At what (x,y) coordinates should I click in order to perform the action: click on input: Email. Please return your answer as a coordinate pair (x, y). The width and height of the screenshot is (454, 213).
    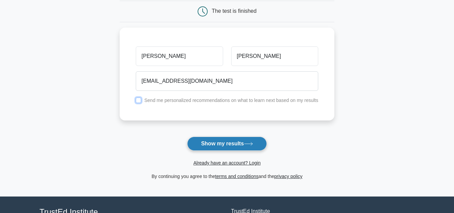
    Looking at the image, I should click on (227, 81).